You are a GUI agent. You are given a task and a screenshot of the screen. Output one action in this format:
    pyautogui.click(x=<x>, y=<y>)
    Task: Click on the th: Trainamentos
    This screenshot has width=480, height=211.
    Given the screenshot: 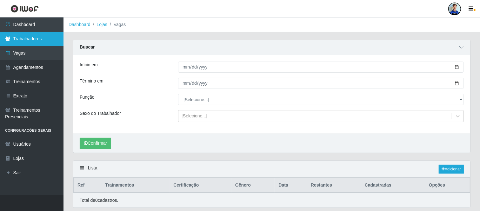 What is the action you would take?
    pyautogui.click(x=135, y=185)
    